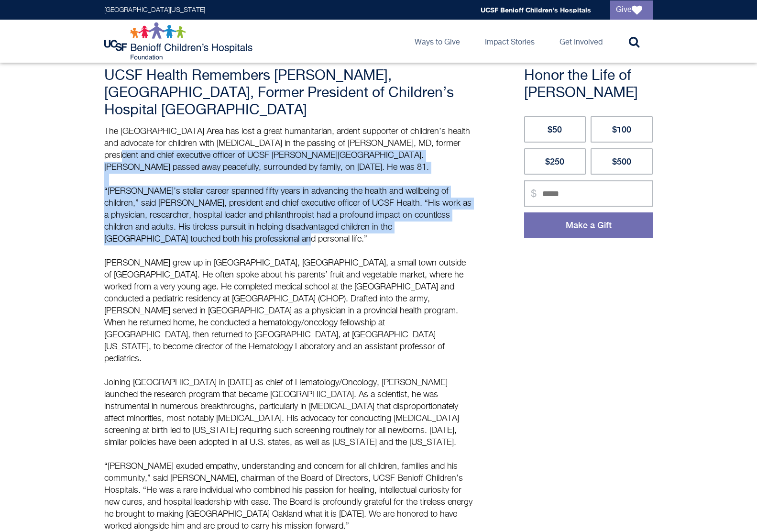  What do you see at coordinates (622, 129) in the screenshot?
I see `label: $100` at bounding box center [622, 129].